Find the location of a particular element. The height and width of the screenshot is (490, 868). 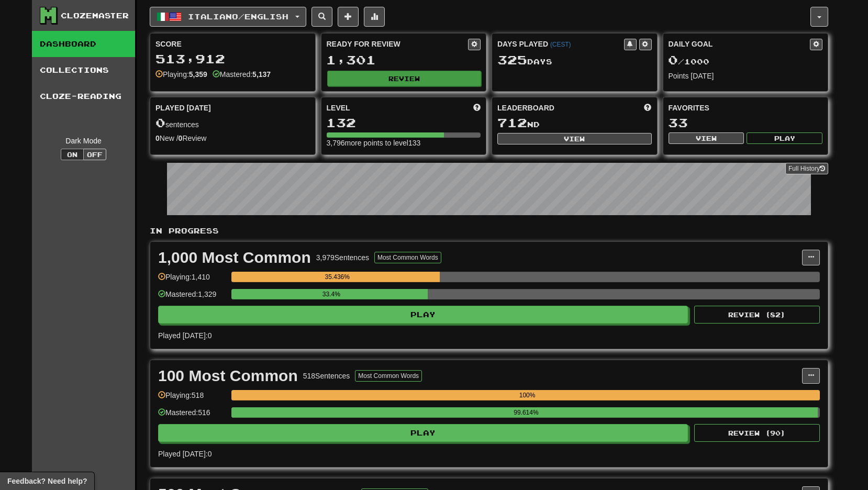

button: Italiano/English is located at coordinates (228, 17).